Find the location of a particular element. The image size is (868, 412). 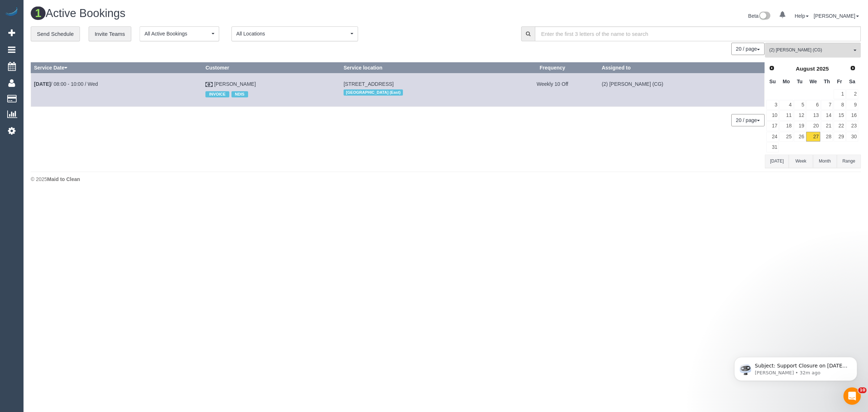

td: Frequency is located at coordinates (552, 90).